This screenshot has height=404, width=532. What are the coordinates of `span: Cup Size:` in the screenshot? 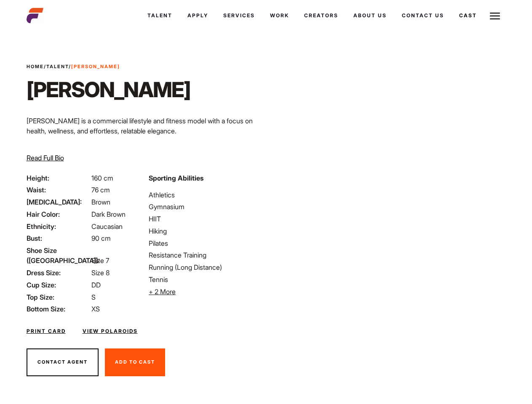 It's located at (58, 285).